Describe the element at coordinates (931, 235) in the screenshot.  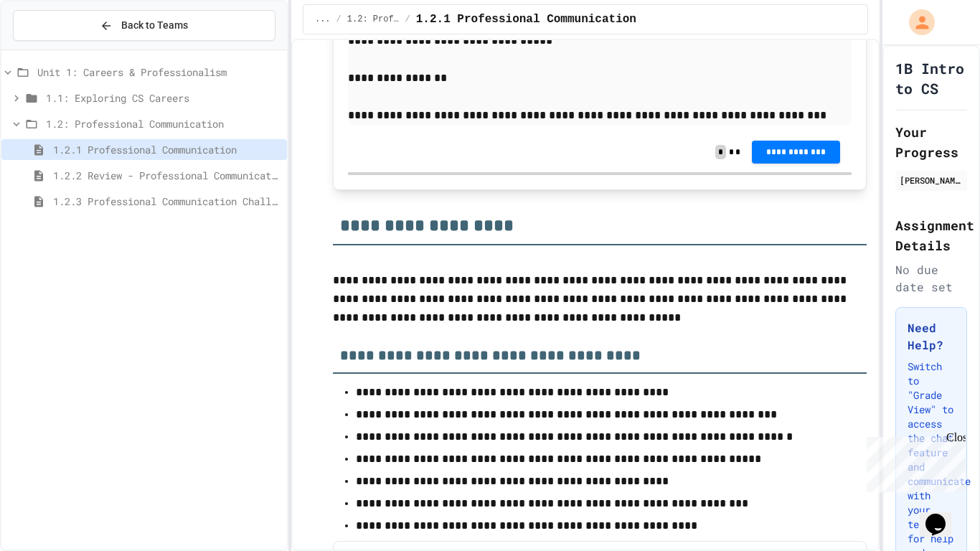
I see `h2: Assignment Details` at that location.